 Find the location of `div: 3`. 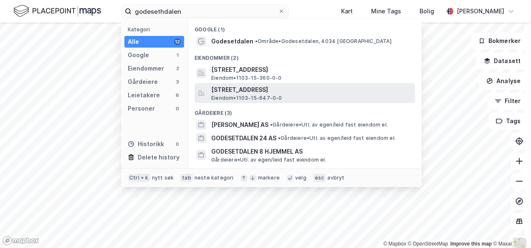

div: 3 is located at coordinates (177, 82).